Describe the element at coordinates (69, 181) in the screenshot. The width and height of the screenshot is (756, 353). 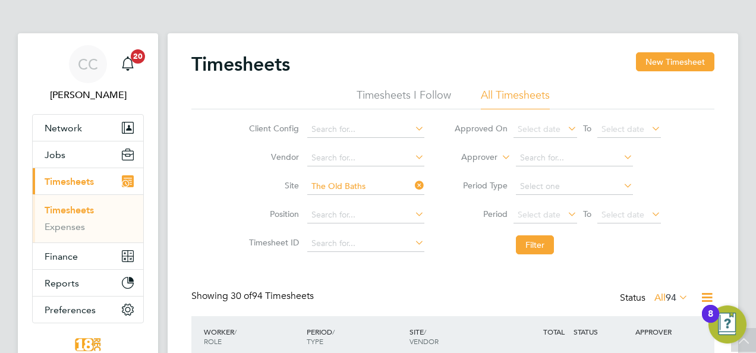
I see `span: Timesheets` at that location.